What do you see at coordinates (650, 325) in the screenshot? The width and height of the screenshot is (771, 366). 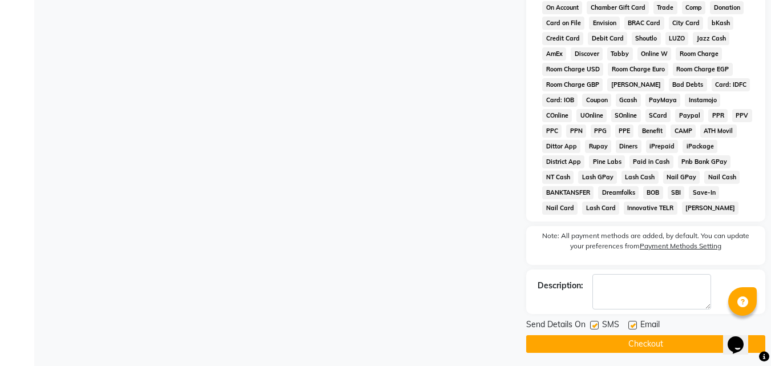 I see `span: Email` at bounding box center [650, 325].